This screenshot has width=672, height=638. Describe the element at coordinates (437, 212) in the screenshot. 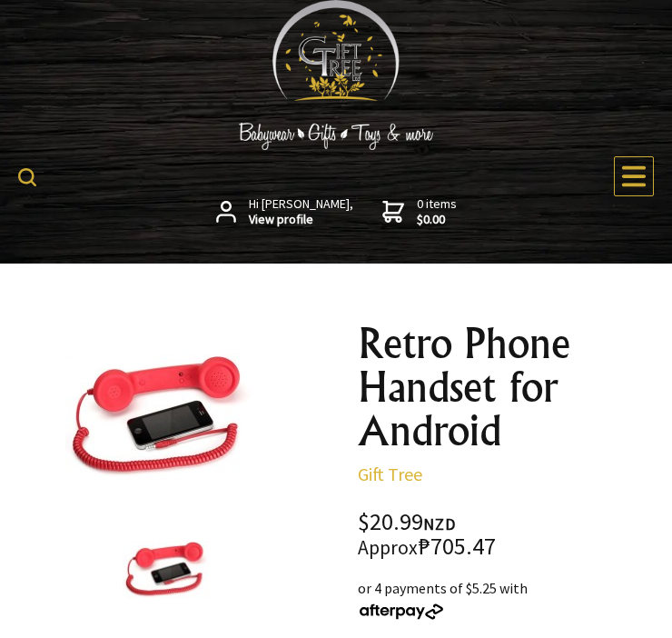

I see `span: 0 items` at that location.